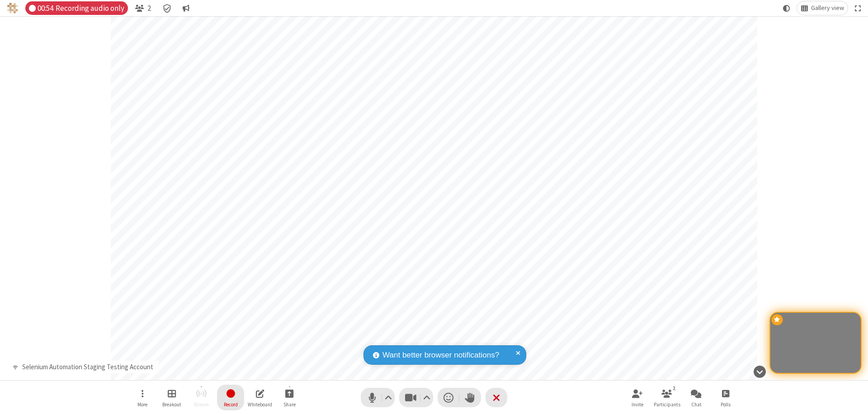 Image resolution: width=868 pixels, height=414 pixels. What do you see at coordinates (260, 404) in the screenshot?
I see `span: Whiteboard` at bounding box center [260, 404].